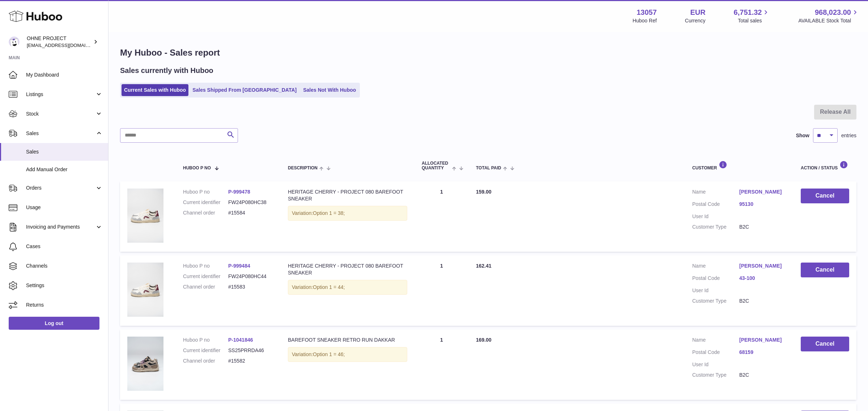 The width and height of the screenshot is (868, 411). I want to click on span: ALLOCATED Quantity, so click(436, 166).